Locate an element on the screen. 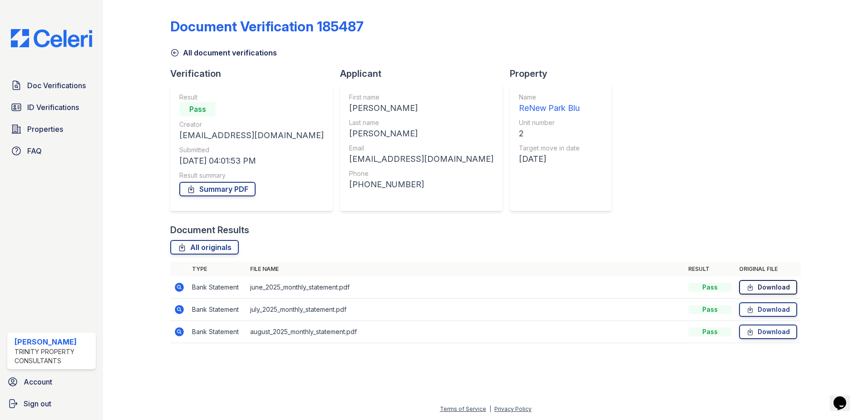 The image size is (868, 420). th: Result is located at coordinates (710, 269).